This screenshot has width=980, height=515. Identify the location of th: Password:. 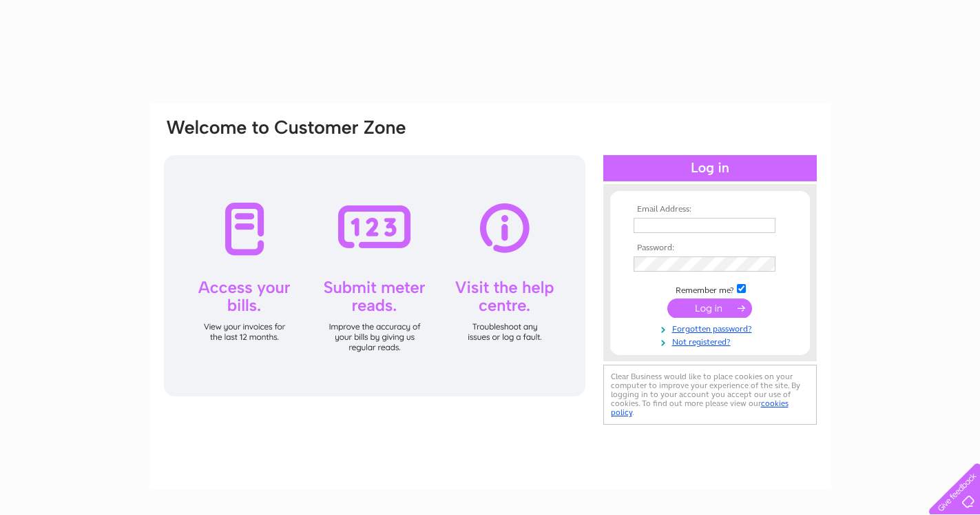
(710, 248).